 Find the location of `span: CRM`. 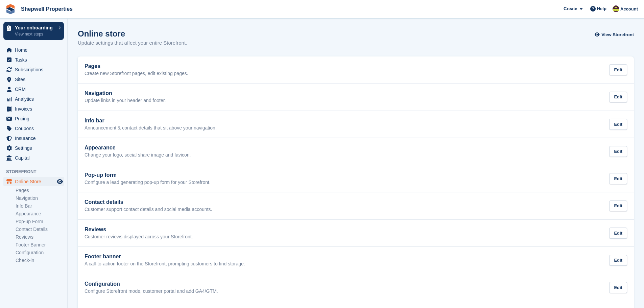

span: CRM is located at coordinates (35, 89).